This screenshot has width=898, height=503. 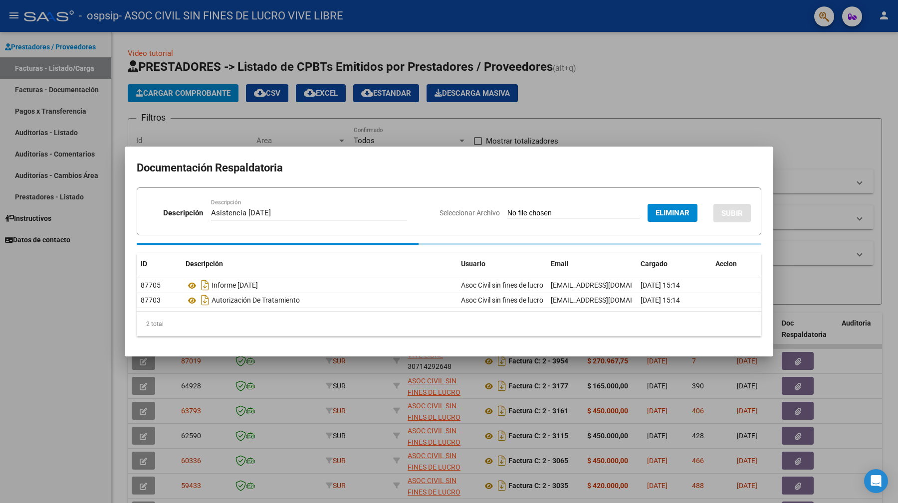 I want to click on datatable-header-cell: Cargado, so click(x=674, y=264).